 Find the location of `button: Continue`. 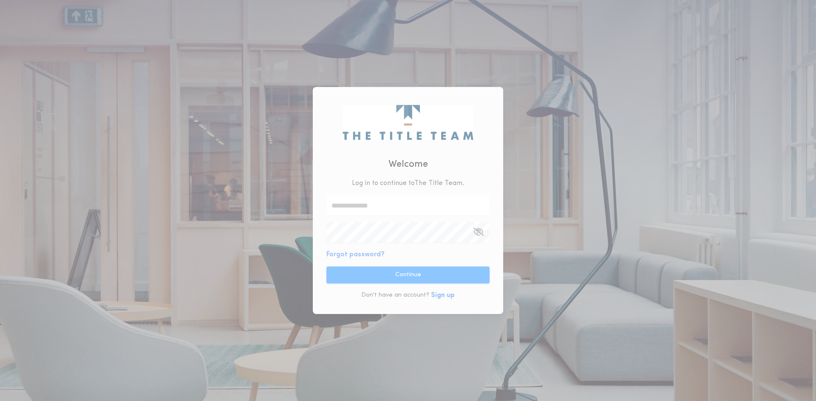

button: Continue is located at coordinates (408, 275).